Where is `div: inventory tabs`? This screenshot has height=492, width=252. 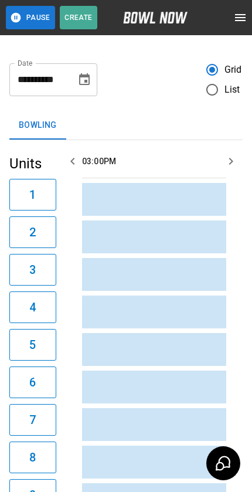
div: inventory tabs is located at coordinates (126, 125).